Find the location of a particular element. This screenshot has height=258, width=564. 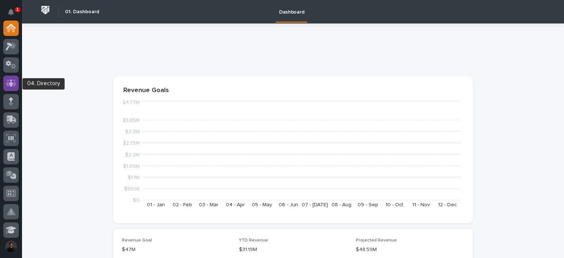

text: 06 - Jun is located at coordinates (288, 205).